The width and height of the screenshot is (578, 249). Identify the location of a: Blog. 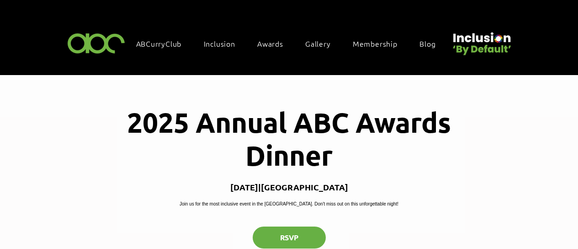
(432, 43).